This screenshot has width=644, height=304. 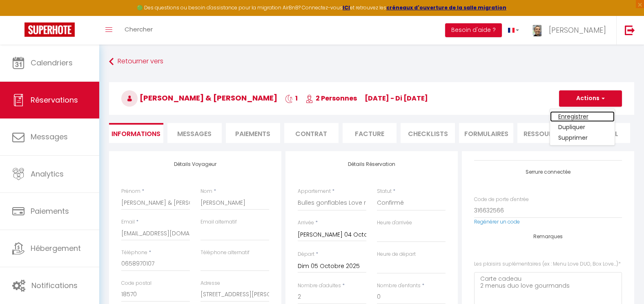 What do you see at coordinates (210, 283) in the screenshot?
I see `label: Adresse` at bounding box center [210, 283].